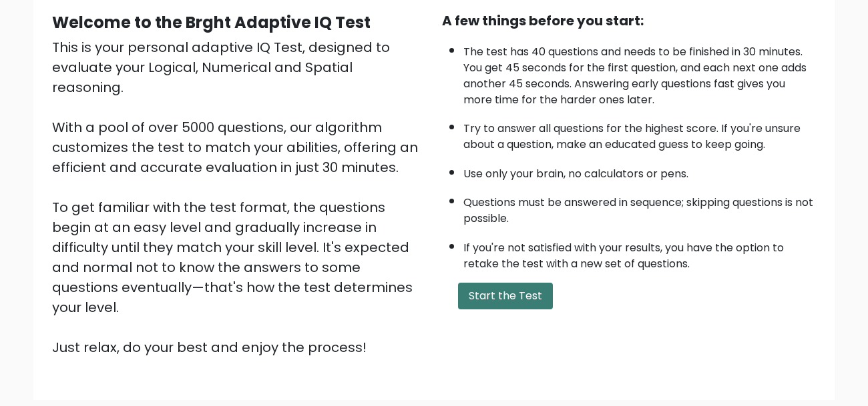 Image resolution: width=868 pixels, height=406 pixels. I want to click on b: Welcome to the Brght Adaptive IQ Test, so click(211, 22).